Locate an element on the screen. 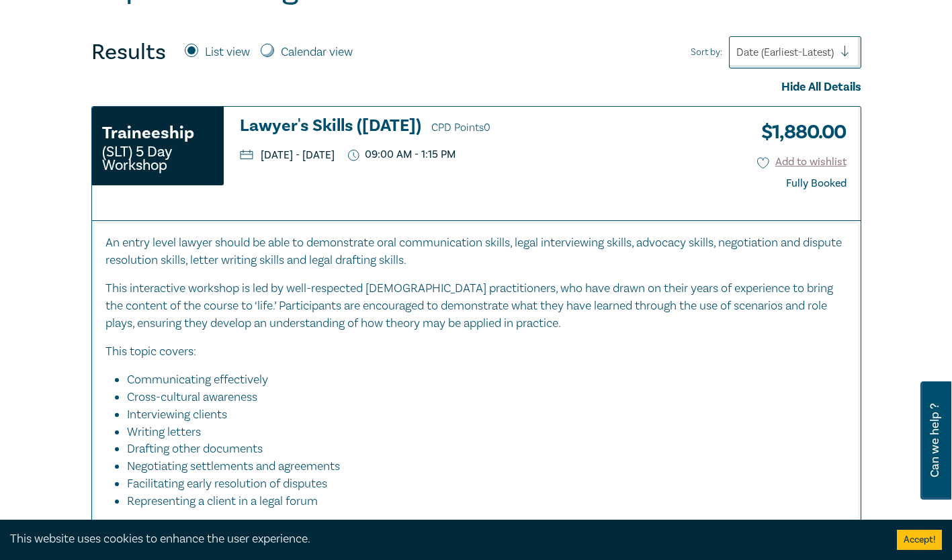 Image resolution: width=952 pixels, height=560 pixels. p: This topic covers: is located at coordinates (476, 352).